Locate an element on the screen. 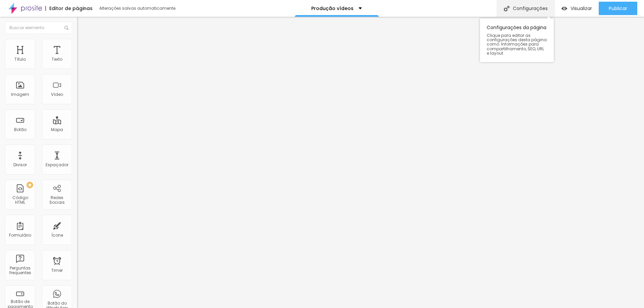 This screenshot has width=644, height=308. div: Código HTML is located at coordinates (20, 200).